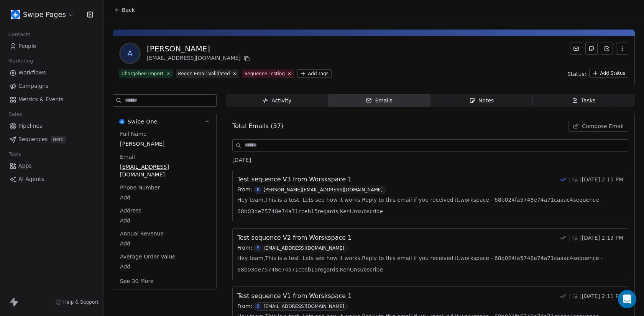 Image resolution: width=644 pixels, height=316 pixels. Describe the element at coordinates (127, 157) in the screenshot. I see `span: Email` at that location.